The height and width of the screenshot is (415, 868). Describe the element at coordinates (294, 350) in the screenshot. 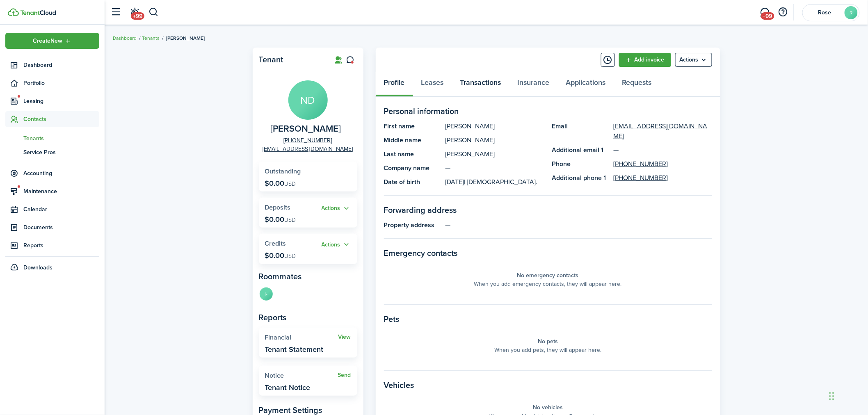

I see `widget-stats-description: Tenant Statement` at that location.